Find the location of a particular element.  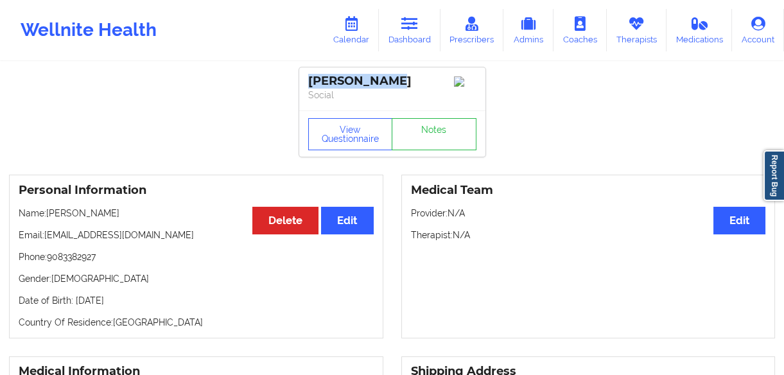

h3: Medical Team is located at coordinates (588, 190).